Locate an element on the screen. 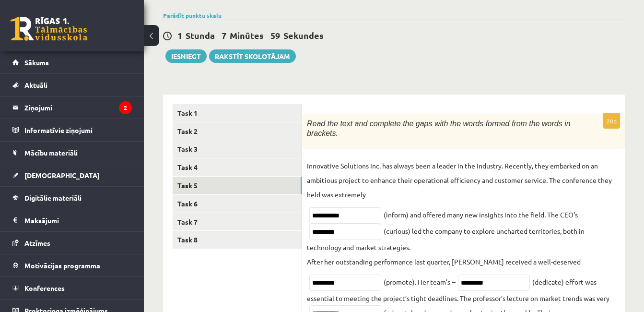  p: The is located at coordinates (312, 164).